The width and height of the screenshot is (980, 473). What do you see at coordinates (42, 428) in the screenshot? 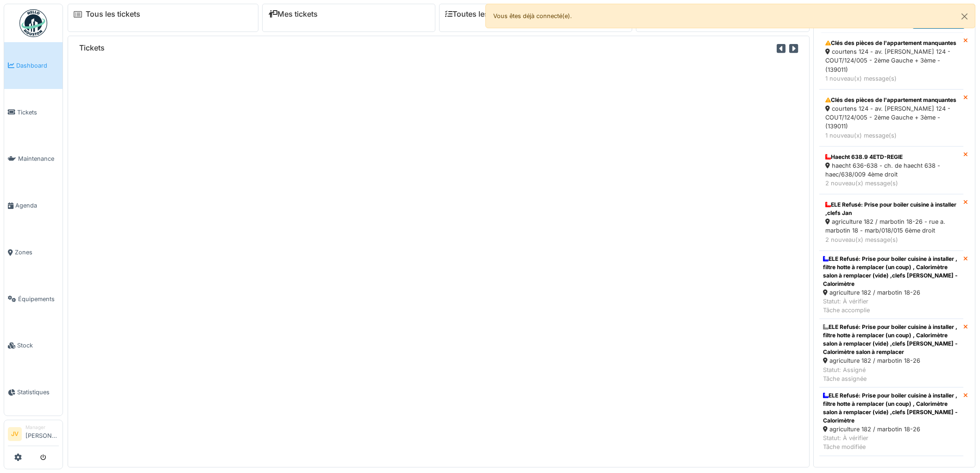
I see `div: Manager` at bounding box center [42, 428].